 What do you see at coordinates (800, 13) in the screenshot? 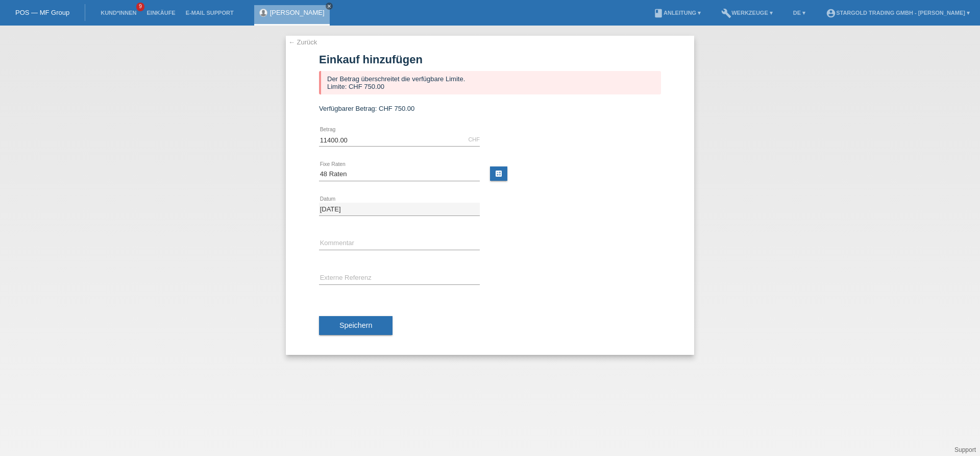
I see `a: DE ▾` at bounding box center [800, 13].